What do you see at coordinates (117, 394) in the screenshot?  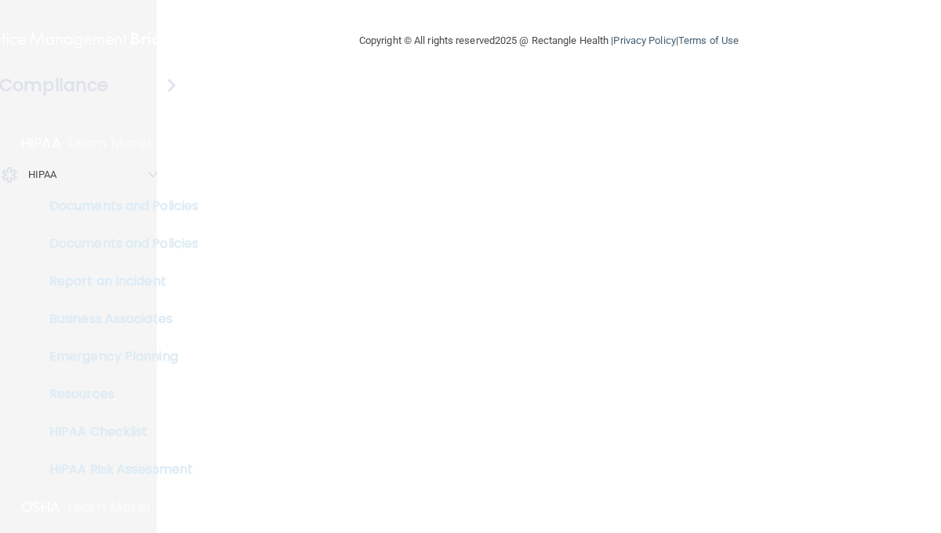 I see `p: Resources` at bounding box center [117, 394].